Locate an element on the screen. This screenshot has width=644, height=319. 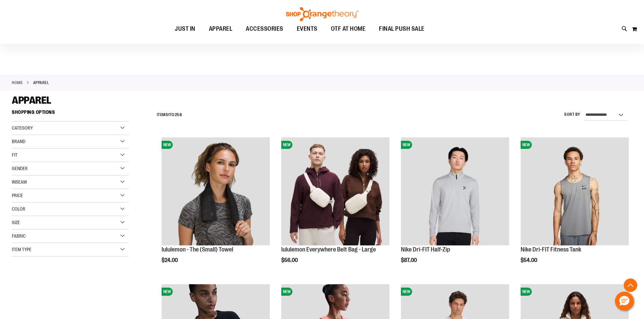
span: Fit is located at coordinates (14, 155).